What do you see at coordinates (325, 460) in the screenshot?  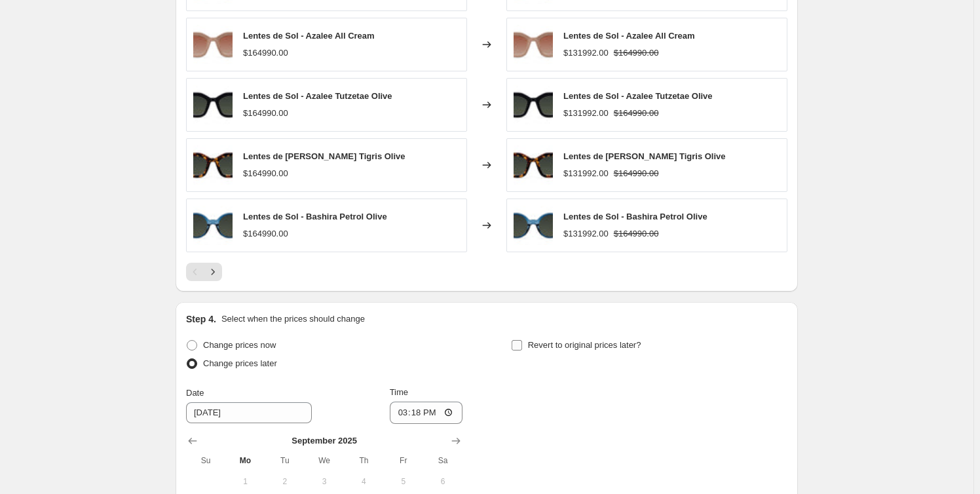 I see `span: We` at bounding box center [325, 460].